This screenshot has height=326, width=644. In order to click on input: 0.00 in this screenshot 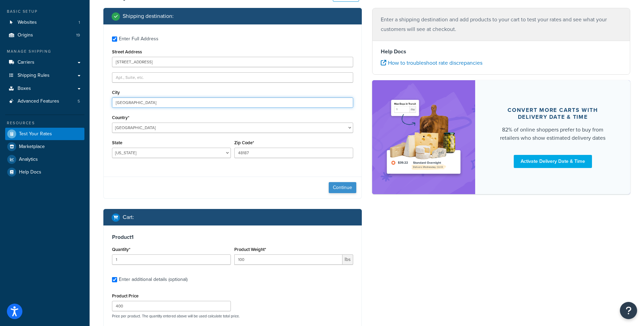, I will do `click(289, 260)`.